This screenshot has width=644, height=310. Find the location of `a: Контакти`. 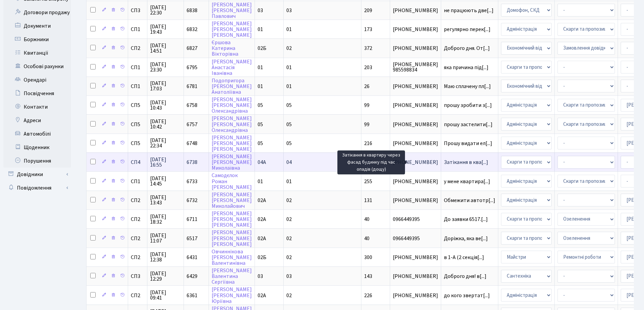

a: Контакти is located at coordinates (37, 107).